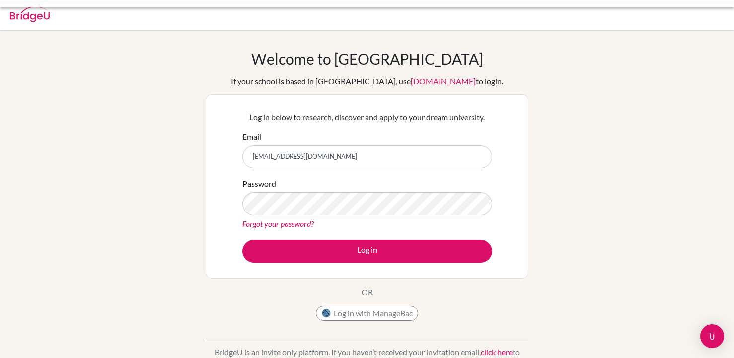  What do you see at coordinates (30, 14) in the screenshot?
I see `img: Bridge-U` at bounding box center [30, 14].